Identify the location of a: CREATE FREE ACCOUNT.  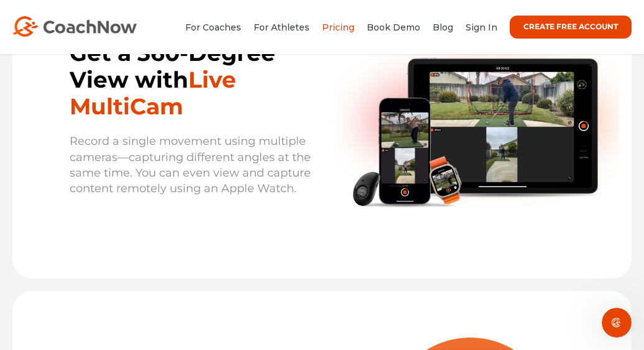
(570, 26).